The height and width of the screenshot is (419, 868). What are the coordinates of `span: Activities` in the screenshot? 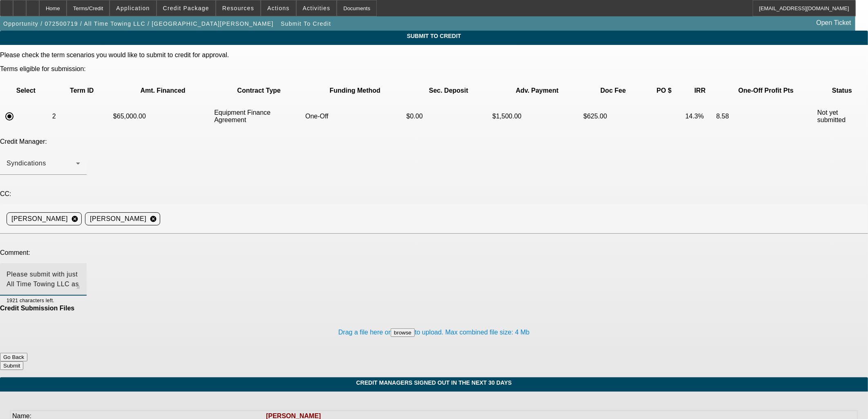 It's located at (317, 8).